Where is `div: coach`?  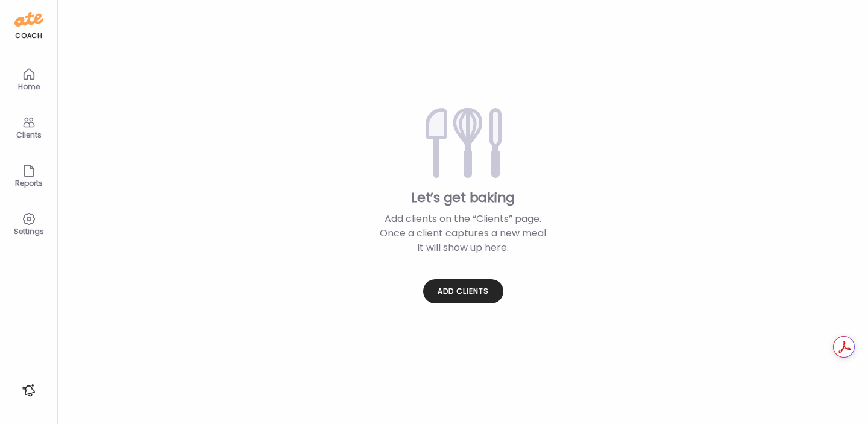
div: coach is located at coordinates (29, 35).